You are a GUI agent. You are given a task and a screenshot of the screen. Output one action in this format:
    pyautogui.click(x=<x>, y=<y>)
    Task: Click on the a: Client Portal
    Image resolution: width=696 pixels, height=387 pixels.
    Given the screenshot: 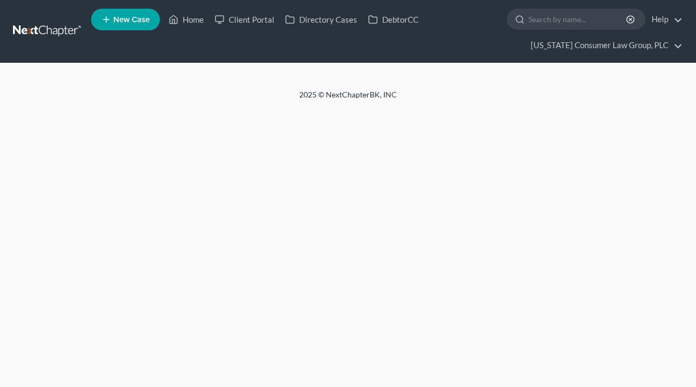 What is the action you would take?
    pyautogui.click(x=244, y=20)
    